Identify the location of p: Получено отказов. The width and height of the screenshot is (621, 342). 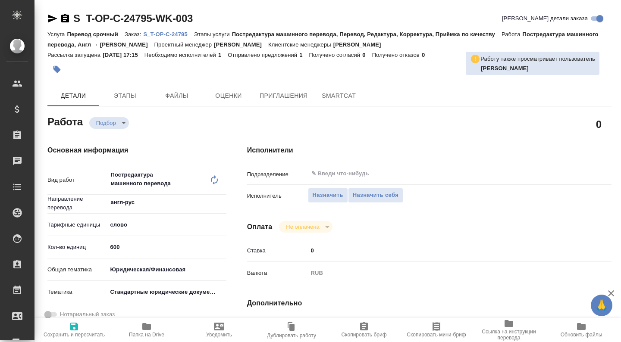
(397, 55).